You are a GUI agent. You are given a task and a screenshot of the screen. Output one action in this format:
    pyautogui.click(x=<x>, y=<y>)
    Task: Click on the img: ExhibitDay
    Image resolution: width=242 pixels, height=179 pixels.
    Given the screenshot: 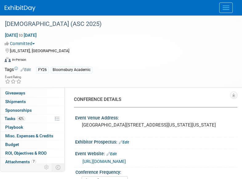 What is the action you would take?
    pyautogui.click(x=20, y=8)
    